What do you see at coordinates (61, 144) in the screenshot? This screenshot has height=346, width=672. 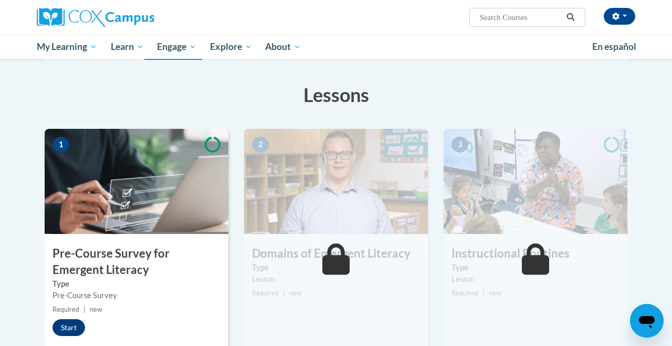 I see `span: 1` at bounding box center [61, 144].